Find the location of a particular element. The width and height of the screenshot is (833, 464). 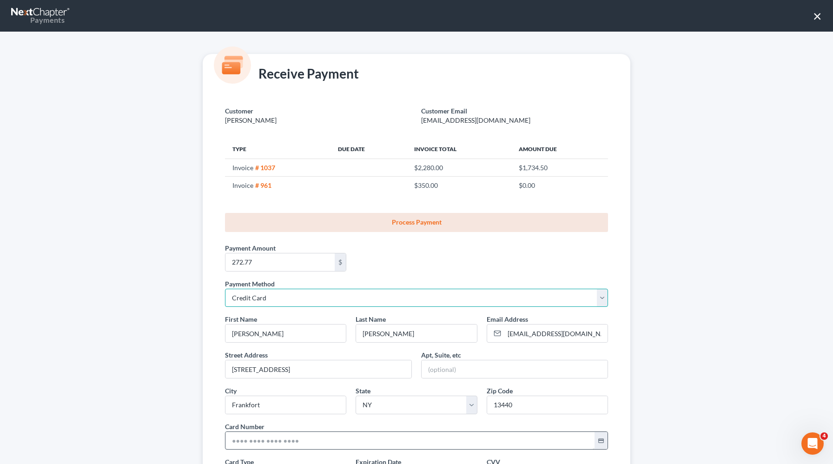

i: credit_card is located at coordinates (601, 441).